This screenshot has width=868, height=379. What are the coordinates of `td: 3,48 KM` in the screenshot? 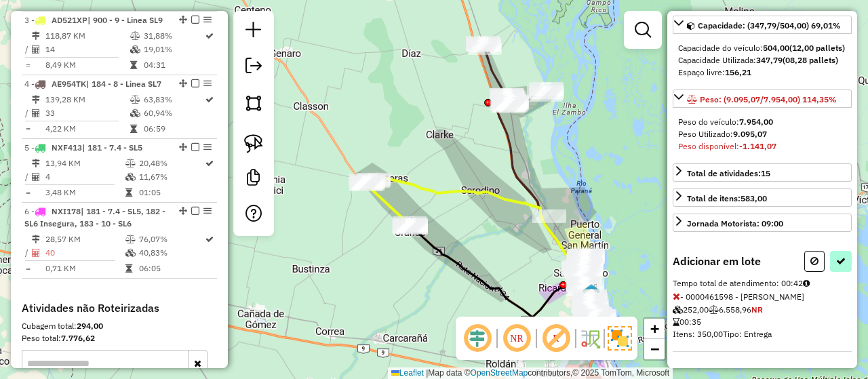 It's located at (85, 193).